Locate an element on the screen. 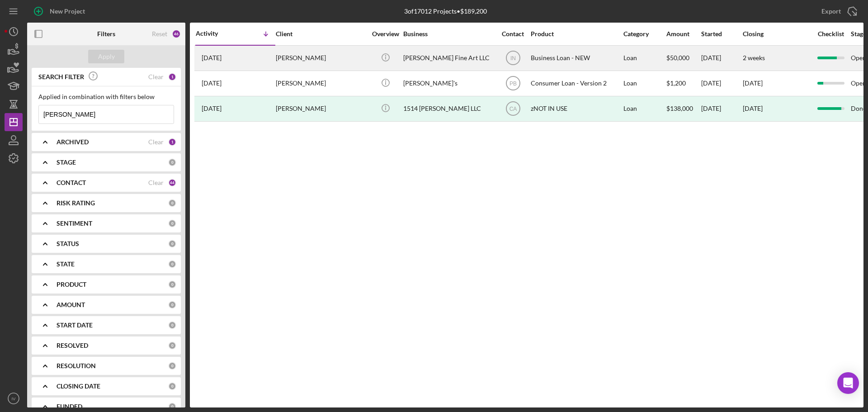 Image resolution: width=868 pixels, height=412 pixels. div: Contact is located at coordinates (513, 34).